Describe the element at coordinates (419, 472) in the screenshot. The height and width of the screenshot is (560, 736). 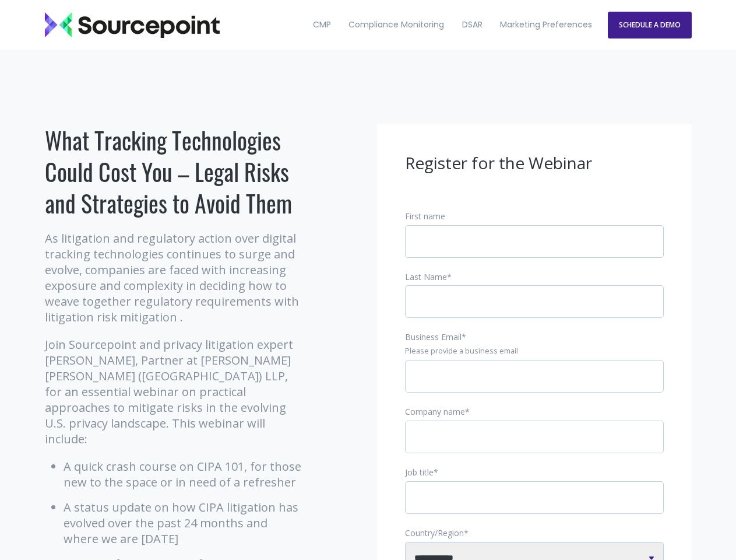
I see `span: Job title` at that location.